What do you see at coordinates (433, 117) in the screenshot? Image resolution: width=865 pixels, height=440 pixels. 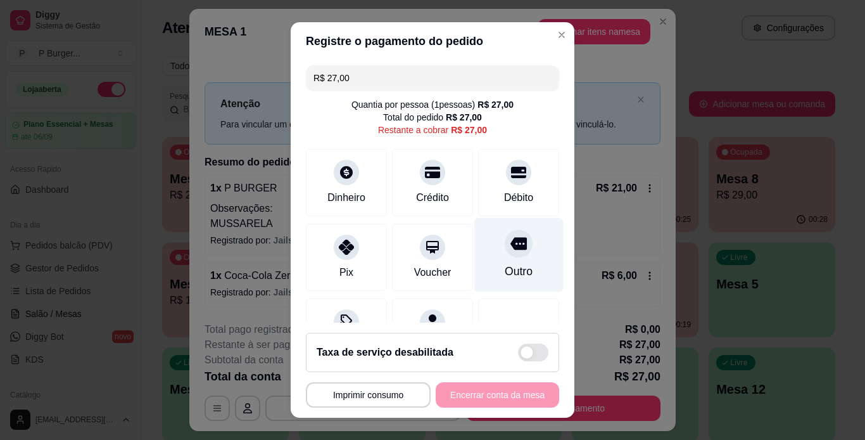 I see `div: Total do pedido` at bounding box center [433, 117].